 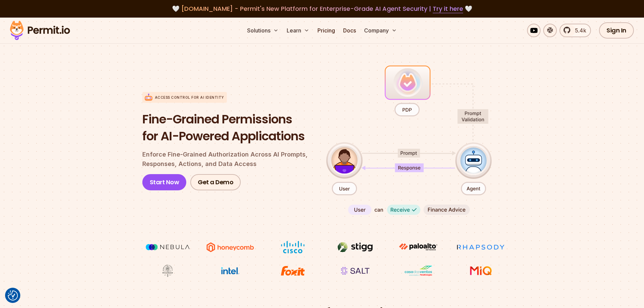 I want to click on h1: Fine-Grained Permissions for AI-Powered Applications, so click(x=229, y=127).